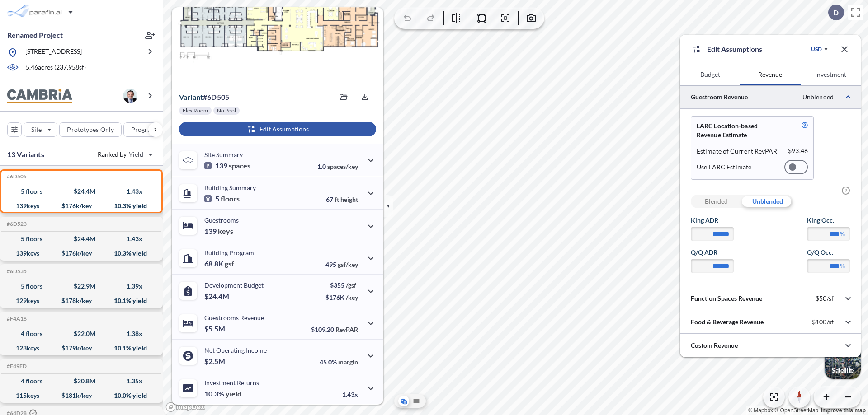 This screenshot has height=415, width=868. What do you see at coordinates (349, 199) in the screenshot?
I see `span: height` at bounding box center [349, 199].